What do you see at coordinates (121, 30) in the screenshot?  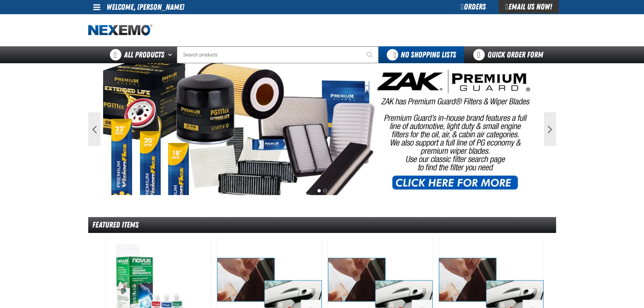 I see `img: Nexemo logo` at bounding box center [121, 30].